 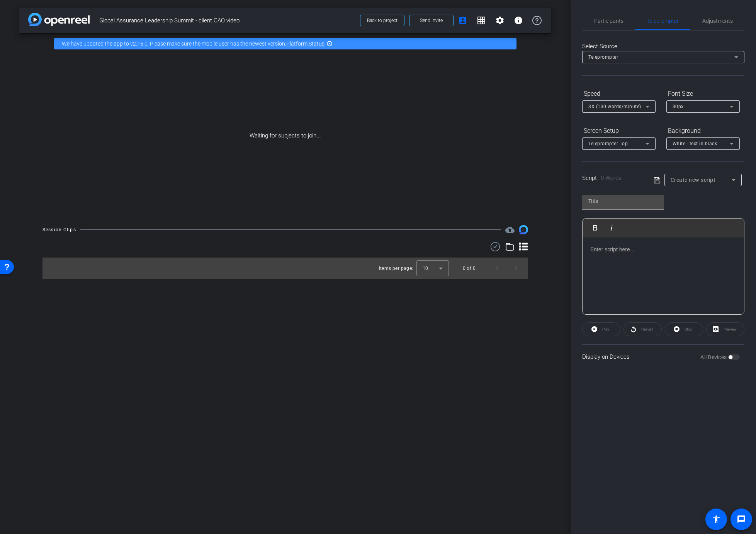 I want to click on mat-icon: highlight_off, so click(x=330, y=44).